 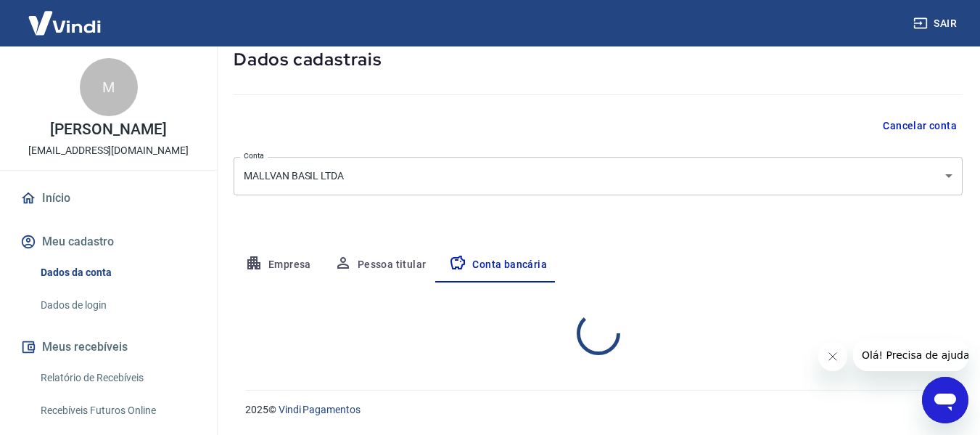 What do you see at coordinates (380, 265) in the screenshot?
I see `button: Pessoa titular` at bounding box center [380, 265].